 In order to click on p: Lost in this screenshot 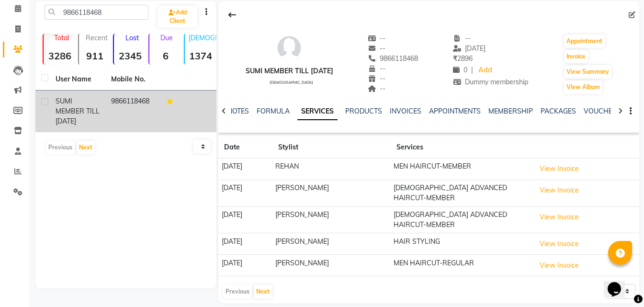, I will do `click(132, 38)`.